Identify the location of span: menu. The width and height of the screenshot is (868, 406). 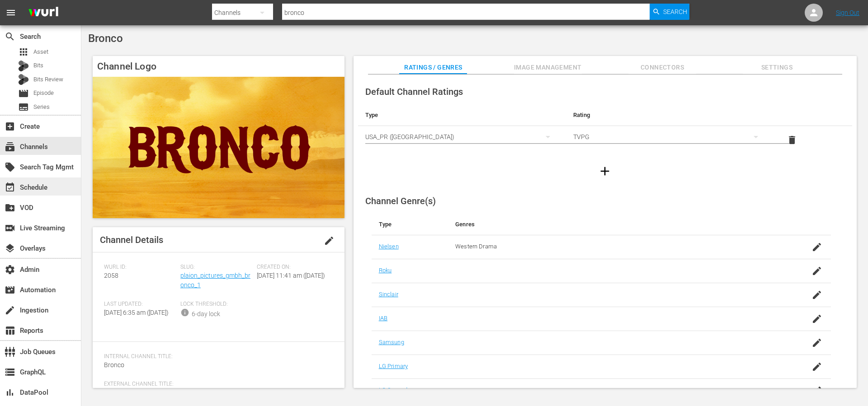
(11, 13).